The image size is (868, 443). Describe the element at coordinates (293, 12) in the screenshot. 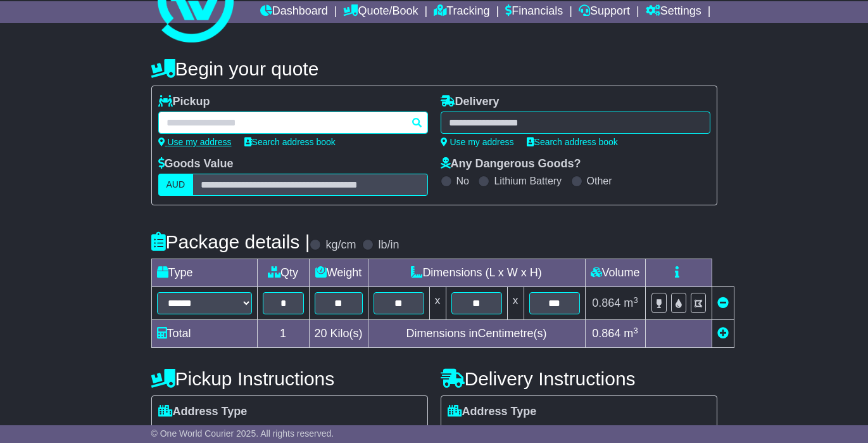

I see `a: Dashboard` at that location.